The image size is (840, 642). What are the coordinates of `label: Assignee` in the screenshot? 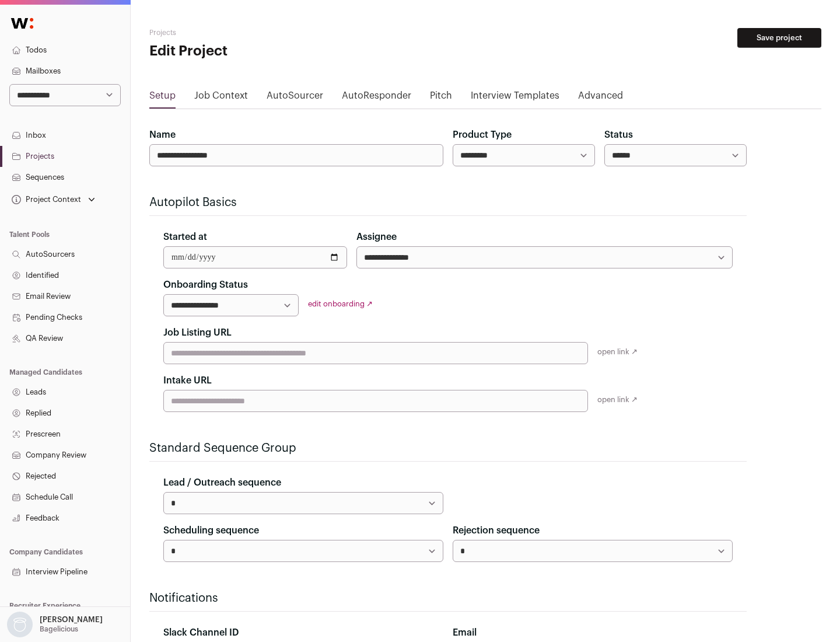 It's located at (376, 237).